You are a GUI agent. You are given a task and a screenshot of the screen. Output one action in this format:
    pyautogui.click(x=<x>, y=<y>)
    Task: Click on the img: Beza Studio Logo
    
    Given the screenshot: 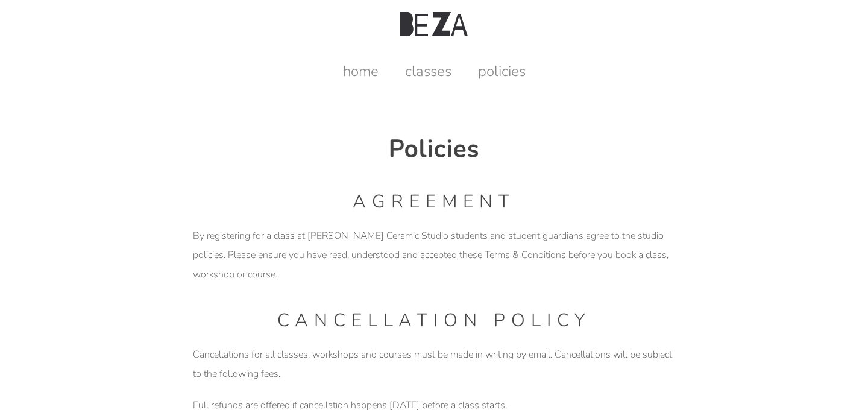 What is the action you would take?
    pyautogui.click(x=434, y=24)
    